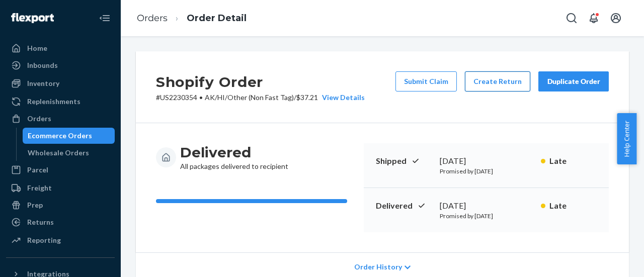 The height and width of the screenshot is (277, 644). Describe the element at coordinates (60, 84) in the screenshot. I see `a: Inventory` at that location.